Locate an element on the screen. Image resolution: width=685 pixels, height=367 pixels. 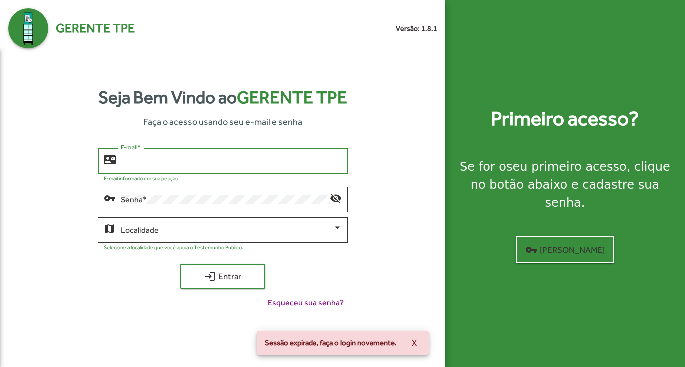
strong: Seja Bem Vindo ao is located at coordinates (223, 97).